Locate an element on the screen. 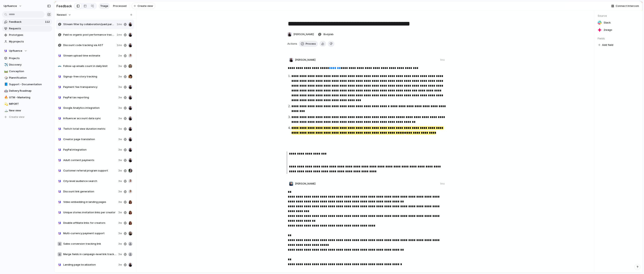 This screenshot has height=274, width=644. span: Video embedding in landing pages is located at coordinates (90, 202).